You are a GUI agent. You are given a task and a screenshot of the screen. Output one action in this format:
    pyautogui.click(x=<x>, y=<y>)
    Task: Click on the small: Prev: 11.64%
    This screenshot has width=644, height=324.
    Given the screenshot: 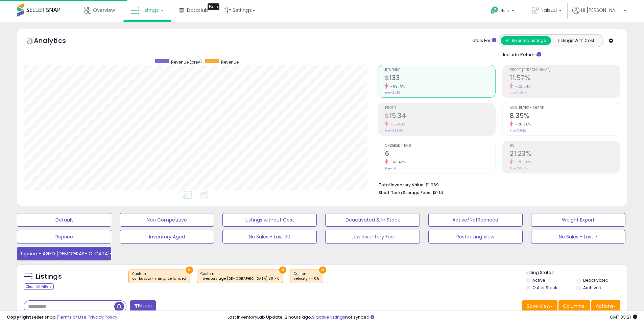 What is the action you would take?
    pyautogui.click(x=518, y=130)
    